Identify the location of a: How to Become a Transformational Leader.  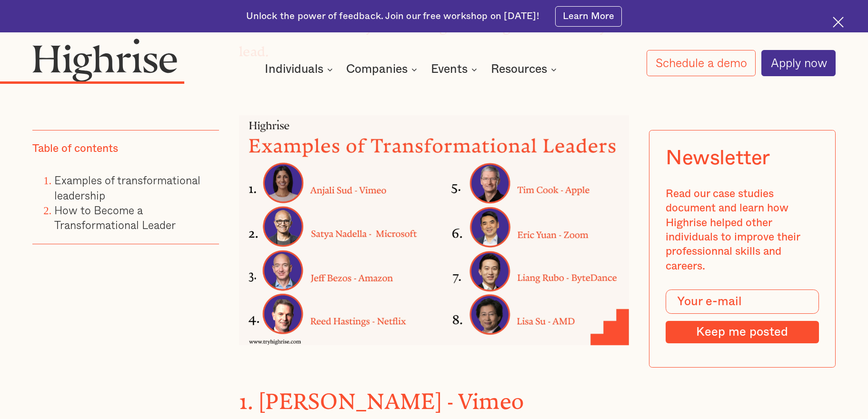
(115, 217).